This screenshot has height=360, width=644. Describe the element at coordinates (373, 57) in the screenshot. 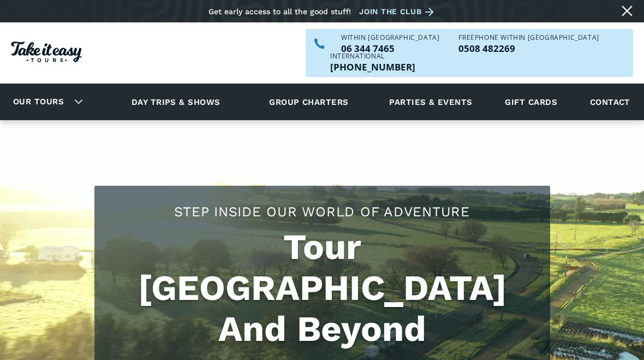

I see `div: International` at that location.